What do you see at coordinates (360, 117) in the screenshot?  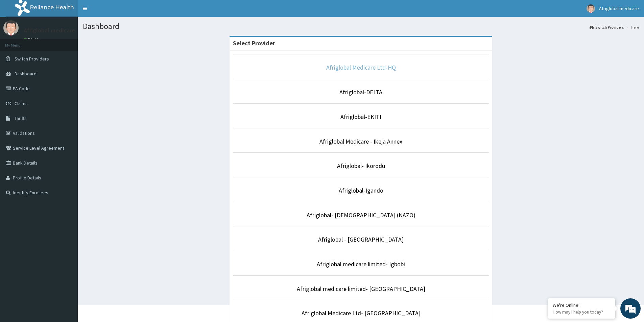 I see `a: Afriglobal-EKITI` at bounding box center [360, 117].